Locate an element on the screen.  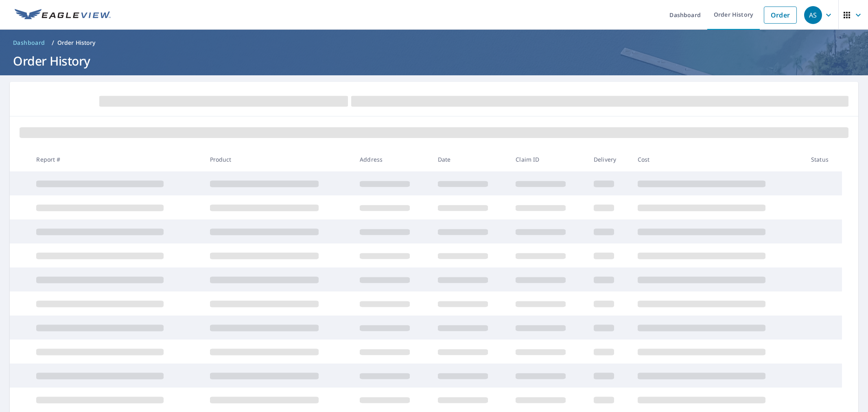
div: AS is located at coordinates (813, 15).